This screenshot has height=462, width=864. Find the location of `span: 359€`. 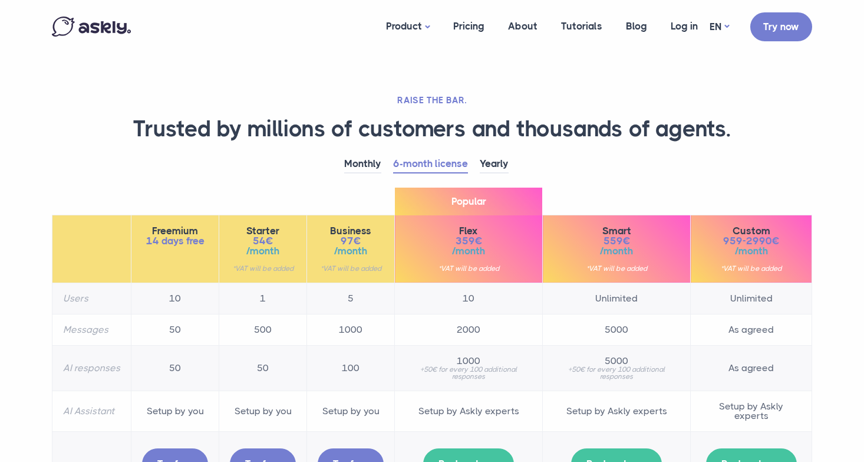

span: 359€ is located at coordinates (469, 241).